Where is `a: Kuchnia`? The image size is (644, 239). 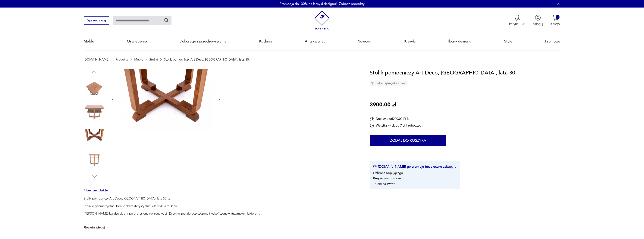
a: Kuchnia is located at coordinates (265, 42).